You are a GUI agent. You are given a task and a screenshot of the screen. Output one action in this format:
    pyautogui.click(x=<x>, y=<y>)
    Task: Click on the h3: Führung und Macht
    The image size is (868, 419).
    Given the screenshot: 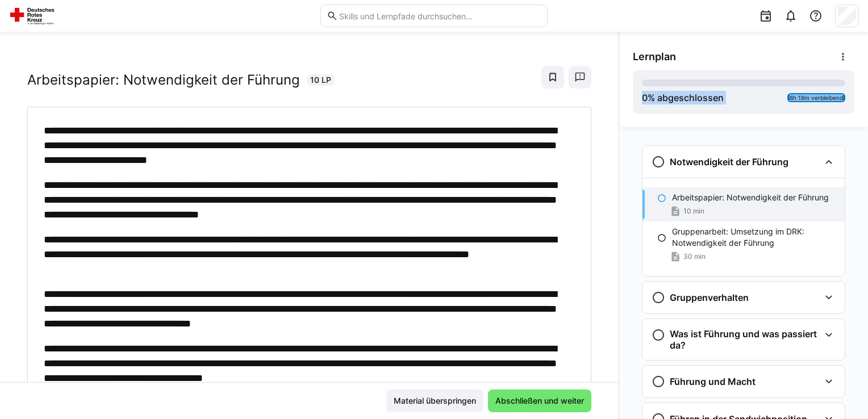 What is the action you would take?
    pyautogui.click(x=712, y=382)
    